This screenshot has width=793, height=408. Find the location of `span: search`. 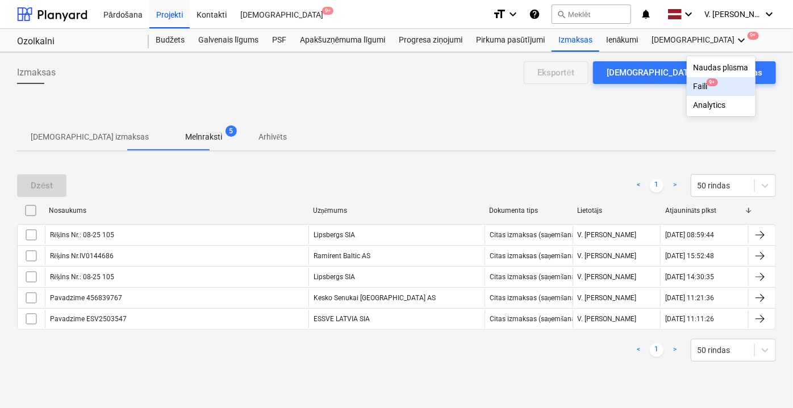

span: search is located at coordinates (561, 14).